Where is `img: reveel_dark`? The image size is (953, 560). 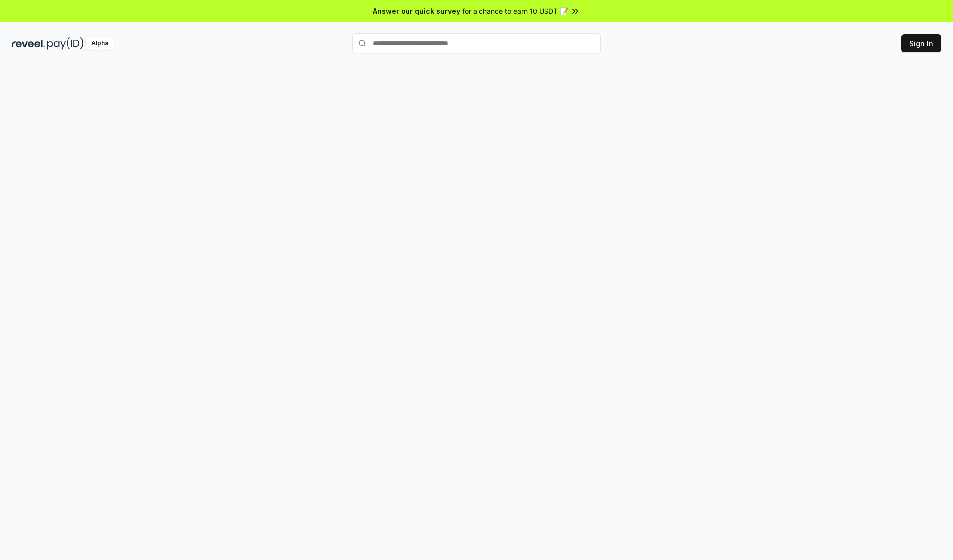
img: reveel_dark is located at coordinates (28, 43).